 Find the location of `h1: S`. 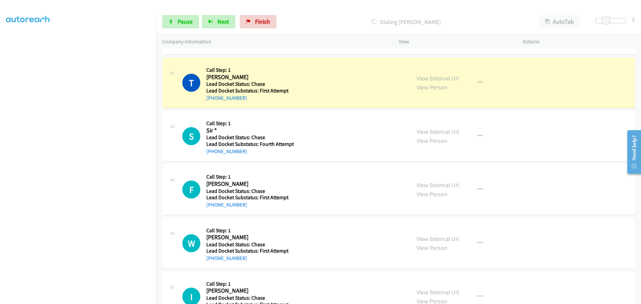

h1: S is located at coordinates (191, 136).